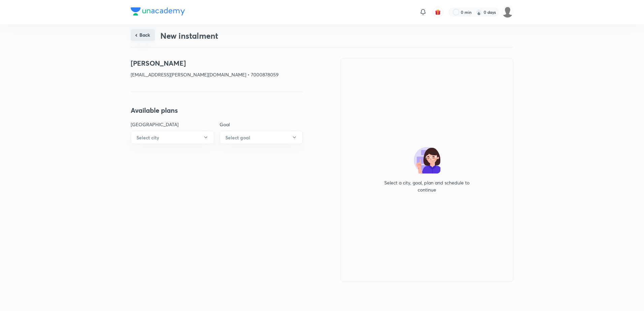  I want to click on button: Select city, so click(172, 138).